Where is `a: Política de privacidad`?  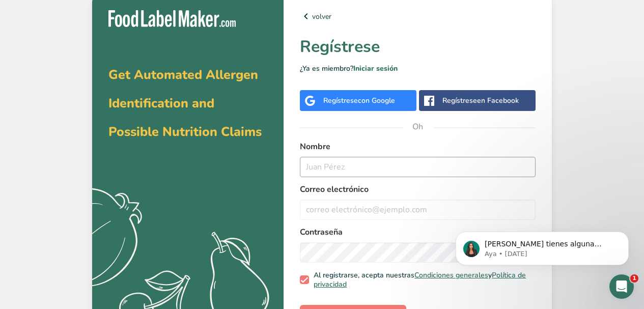 a: Política de privacidad is located at coordinates (420, 279).